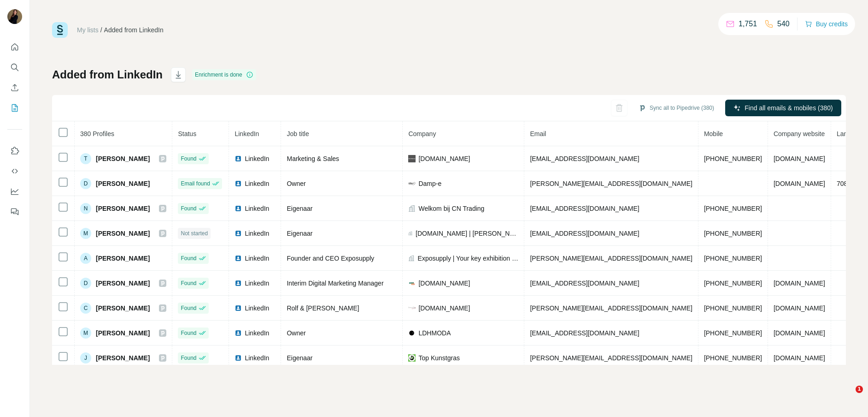 The height and width of the screenshot is (417, 868). What do you see at coordinates (783, 108) in the screenshot?
I see `button: Find all emails & mobiles (380)` at bounding box center [783, 108].